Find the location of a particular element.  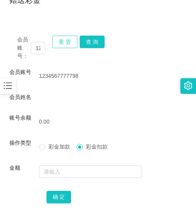

i: 图标: setting is located at coordinates (189, 86).